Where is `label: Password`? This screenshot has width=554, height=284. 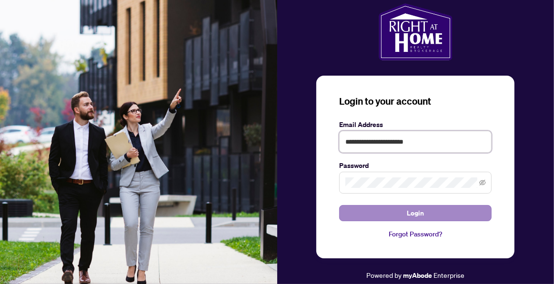
label: Password is located at coordinates (415, 166).